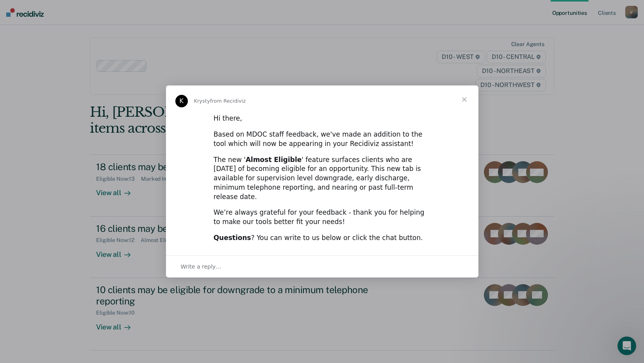 This screenshot has width=644, height=363. What do you see at coordinates (228, 101) in the screenshot?
I see `span: from Recidiviz` at bounding box center [228, 101].